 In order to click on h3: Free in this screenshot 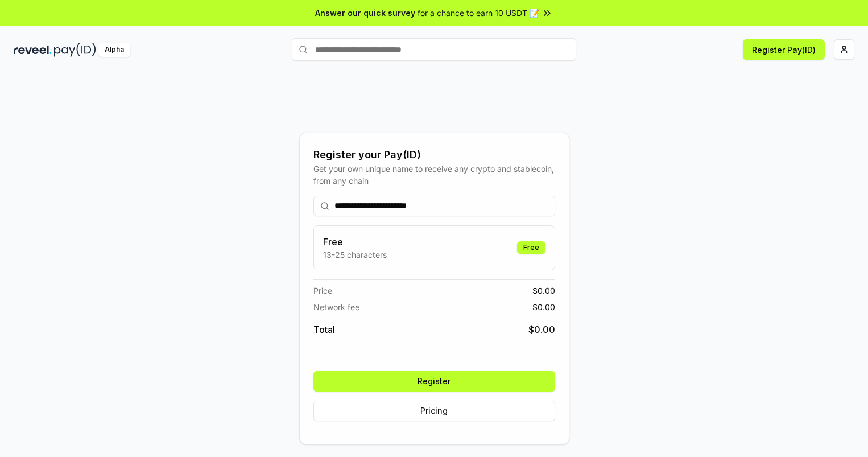, I will do `click(355, 242)`.